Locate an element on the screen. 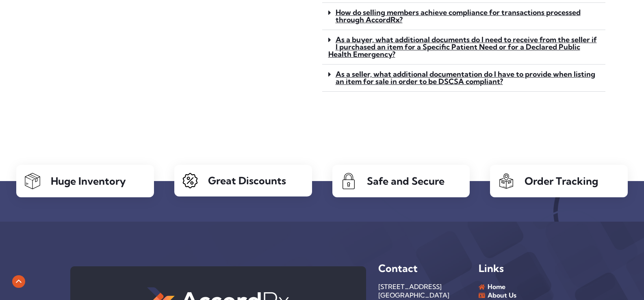 The height and width of the screenshot is (300, 644). span: Safe and Secure is located at coordinates (405, 181).